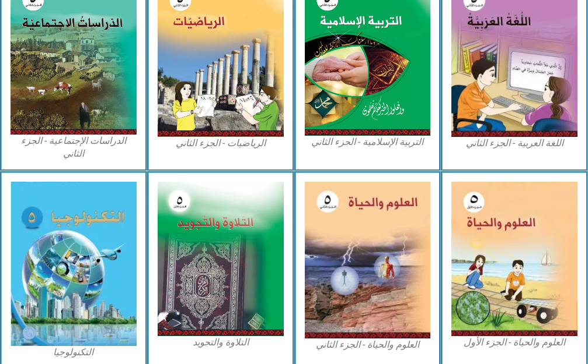 Image resolution: width=588 pixels, height=364 pixels. What do you see at coordinates (514, 343) in the screenshot?
I see `figcaption: العلوم والحياة - الجزء الأول` at bounding box center [514, 343].